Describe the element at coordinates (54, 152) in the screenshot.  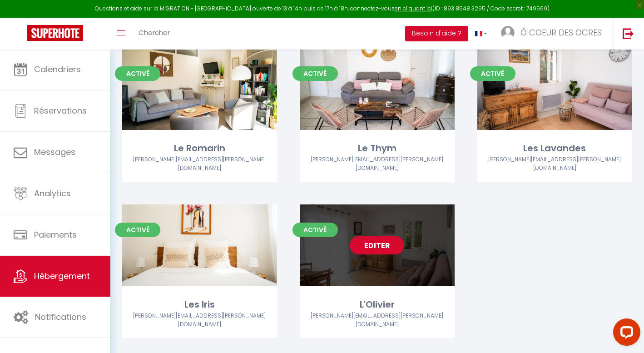
I see `span: Messages` at that location.